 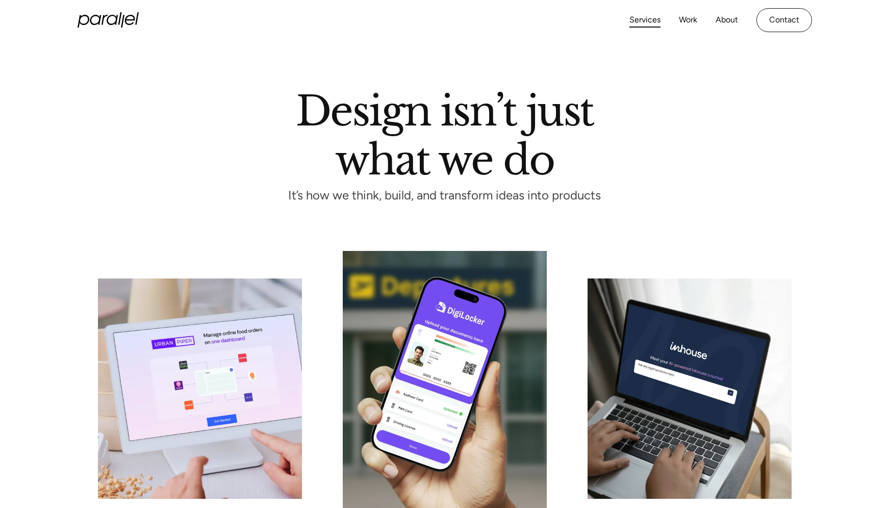 I want to click on a: About, so click(x=727, y=20).